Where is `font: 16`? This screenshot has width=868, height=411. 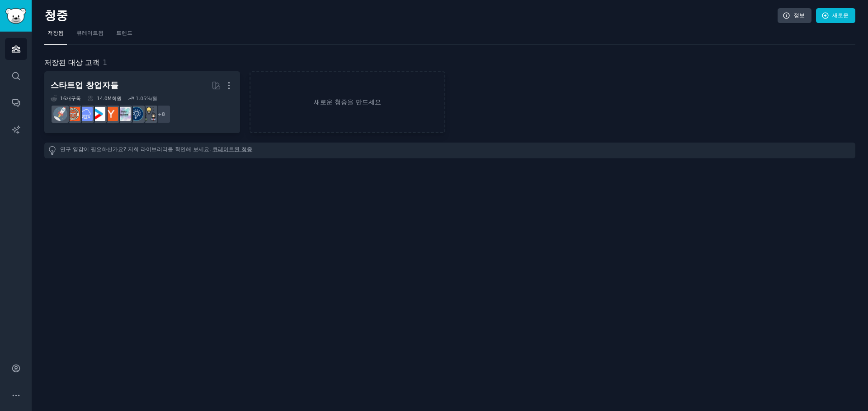 font: 16 is located at coordinates (63, 99).